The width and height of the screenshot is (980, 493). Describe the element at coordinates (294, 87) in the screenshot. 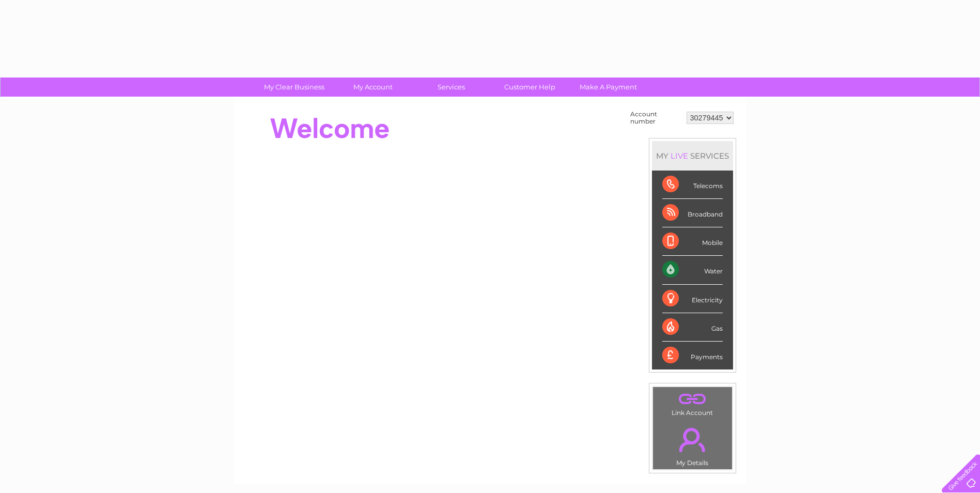

I see `a: My Clear Business` at that location.